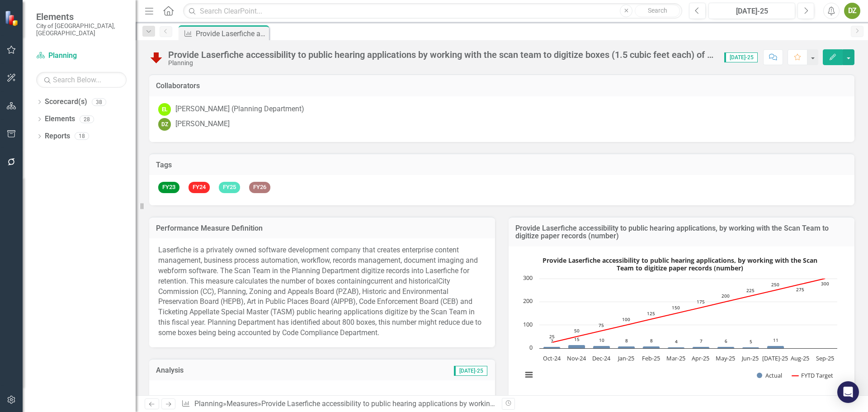 The height and width of the screenshot is (412, 868). Describe the element at coordinates (577, 346) in the screenshot. I see `path: Nov-24, 15. Actual.` at that location.